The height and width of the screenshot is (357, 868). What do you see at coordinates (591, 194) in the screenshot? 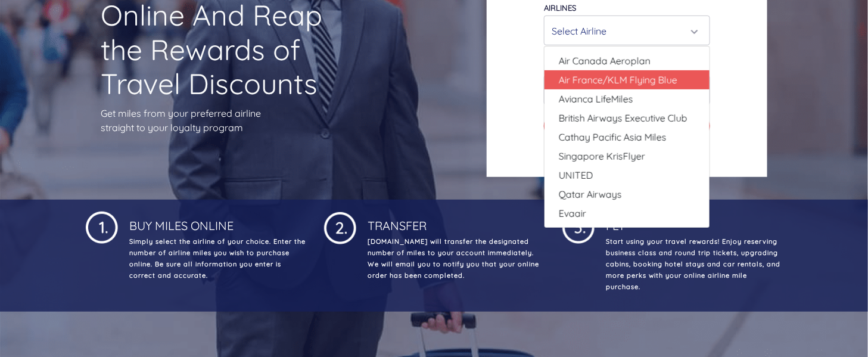
I see `span: Qatar Airways` at bounding box center [591, 194].